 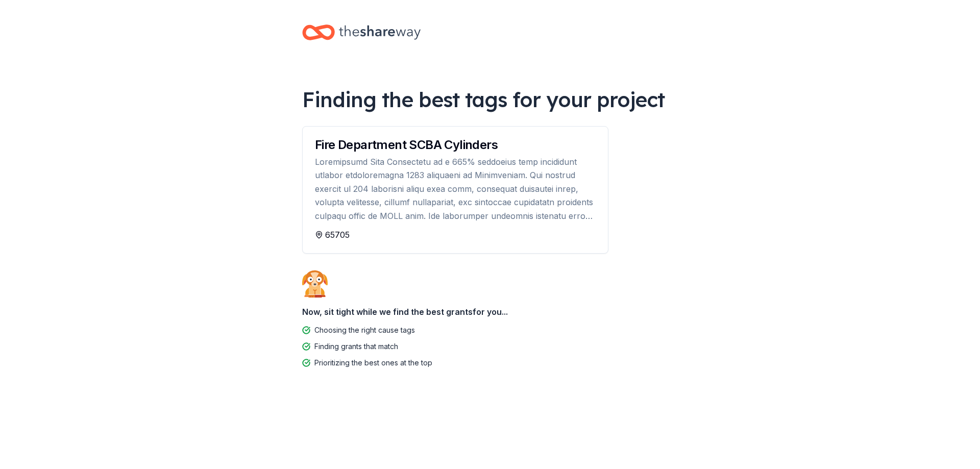 I want to click on div: 65705, so click(x=456, y=235).